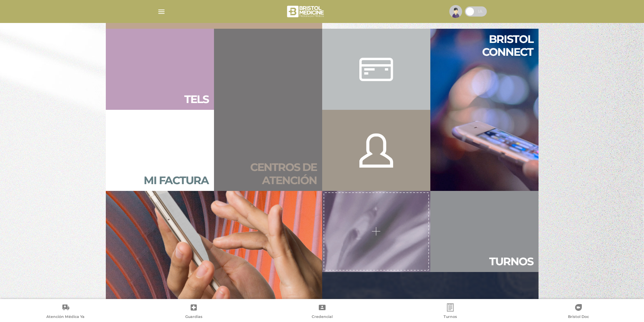  I want to click on a: Bristol connect, so click(484, 110).